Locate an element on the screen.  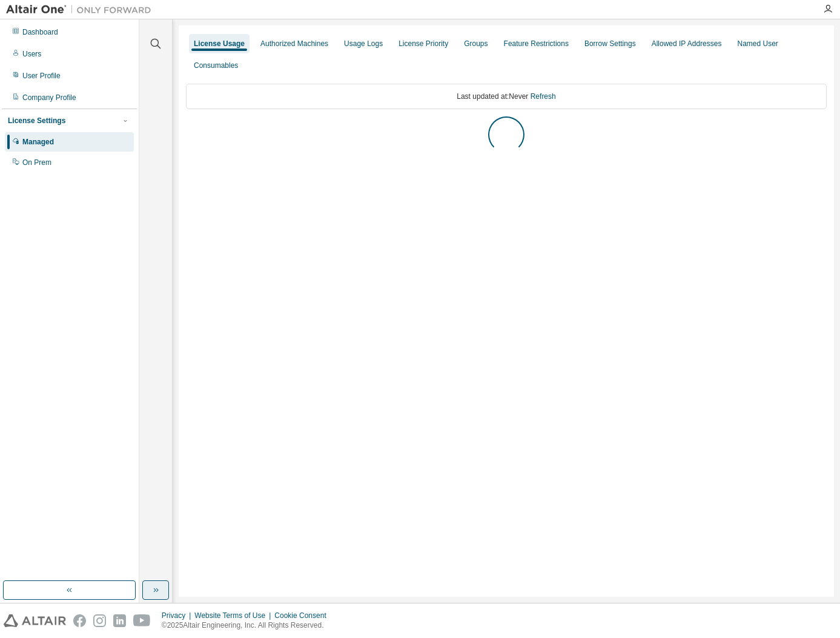
div: License Settings is located at coordinates (36, 121).